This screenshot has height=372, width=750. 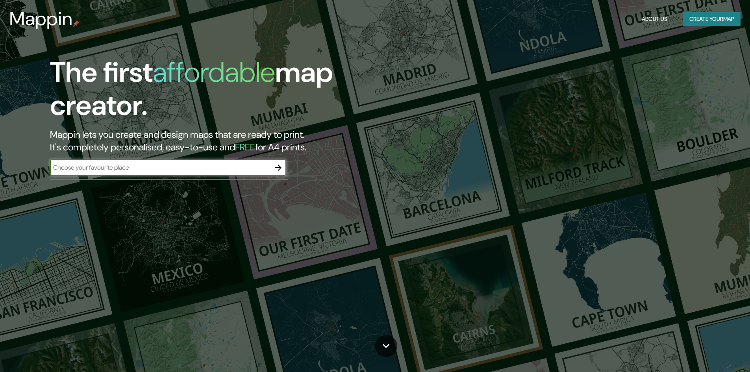 What do you see at coordinates (41, 19) in the screenshot?
I see `h3: Mappin` at bounding box center [41, 19].